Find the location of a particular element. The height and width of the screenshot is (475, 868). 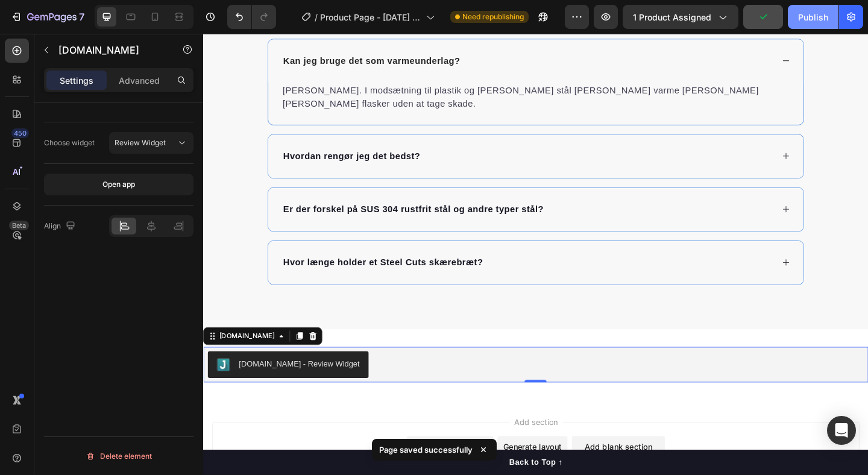

strong: Er der forskel på SUS 304 rustfrit stål og andre typer stål? is located at coordinates (229, 190).